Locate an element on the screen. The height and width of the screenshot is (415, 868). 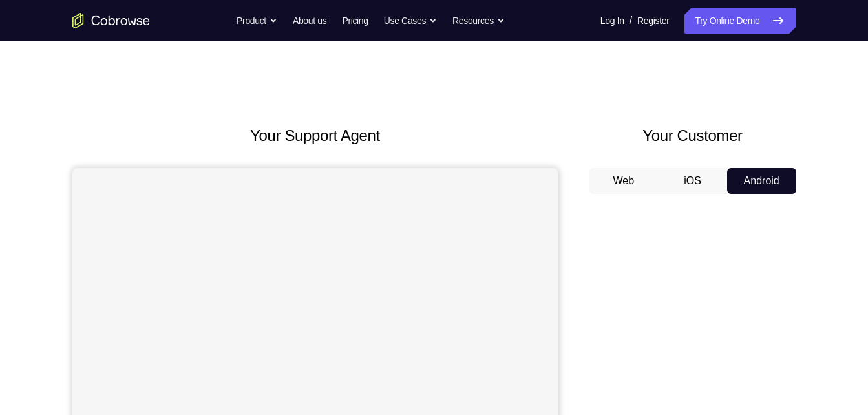
button: Use Cases is located at coordinates (410, 20).